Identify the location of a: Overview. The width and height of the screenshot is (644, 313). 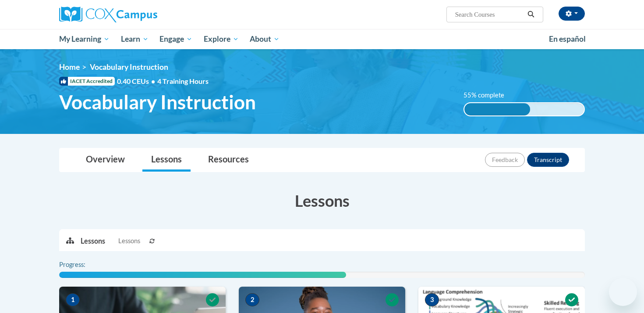
(105, 160).